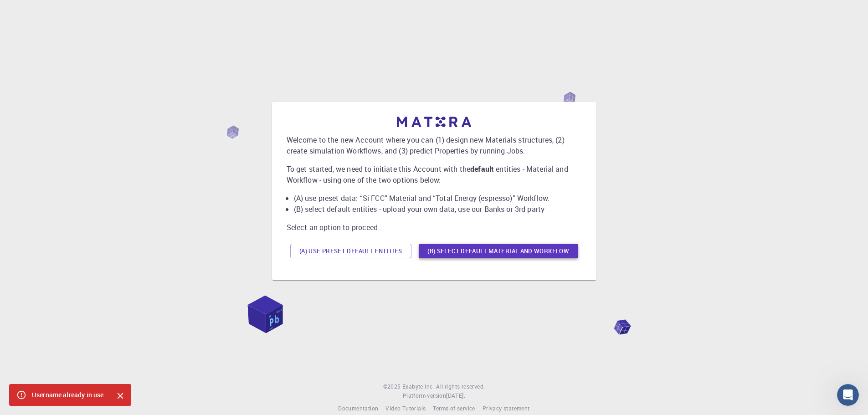 This screenshot has height=415, width=868. Describe the element at coordinates (393, 387) in the screenshot. I see `span: © 2025` at that location.